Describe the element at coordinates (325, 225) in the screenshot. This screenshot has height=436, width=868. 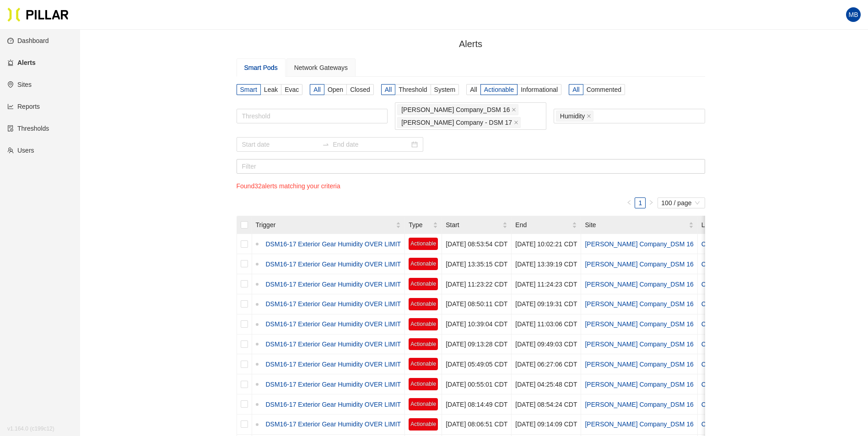
I see `span: Trigger` at that location.